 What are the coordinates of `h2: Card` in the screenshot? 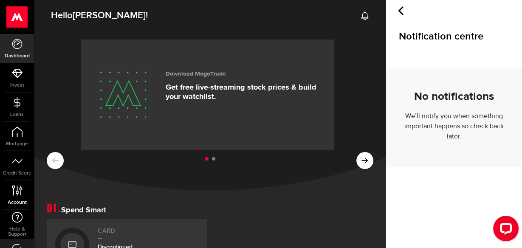 It's located at (148, 233).